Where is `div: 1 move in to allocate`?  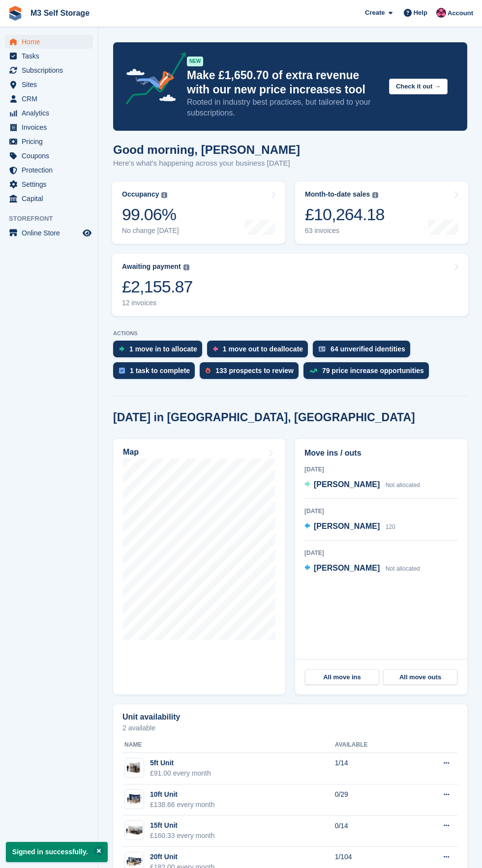 div: 1 move in to allocate is located at coordinates (163, 349).